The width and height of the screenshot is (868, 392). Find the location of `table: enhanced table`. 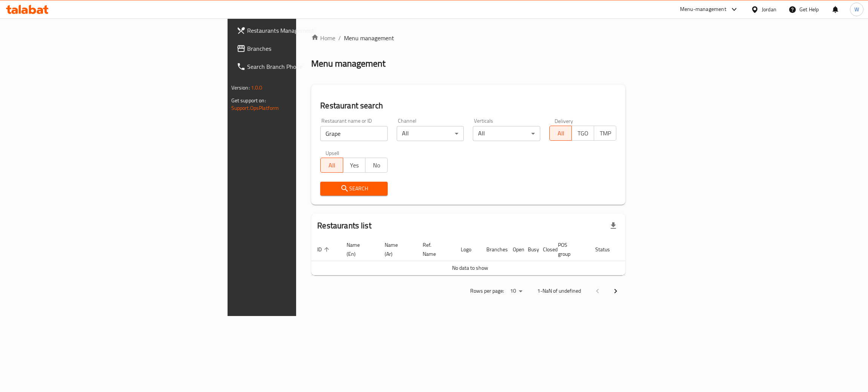

table: enhanced table is located at coordinates (483, 257).